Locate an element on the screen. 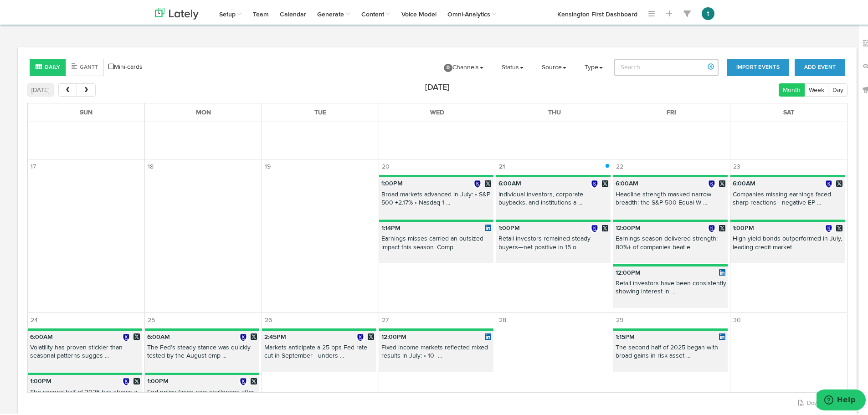  p: The second half of 2025 began with broad gains in risk asset ... is located at coordinates (670, 351).